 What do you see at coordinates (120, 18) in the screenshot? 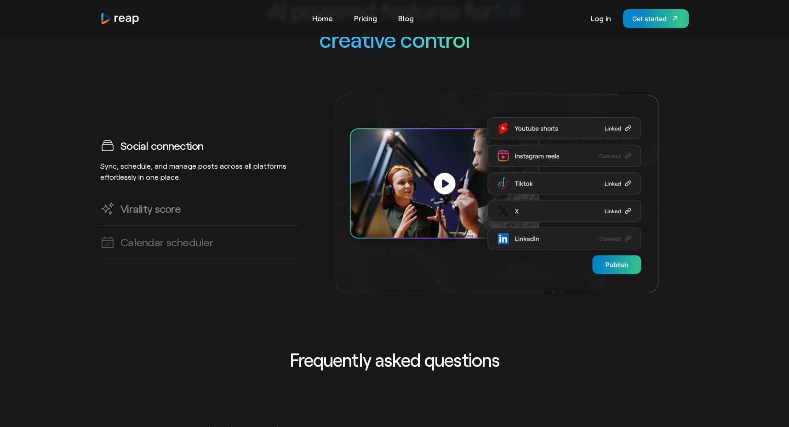
I see `a: home` at bounding box center [120, 18].